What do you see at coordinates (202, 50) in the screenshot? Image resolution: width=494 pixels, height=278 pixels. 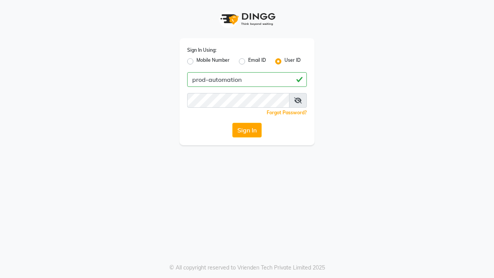 I see `label: Sign In Using:` at bounding box center [202, 50].